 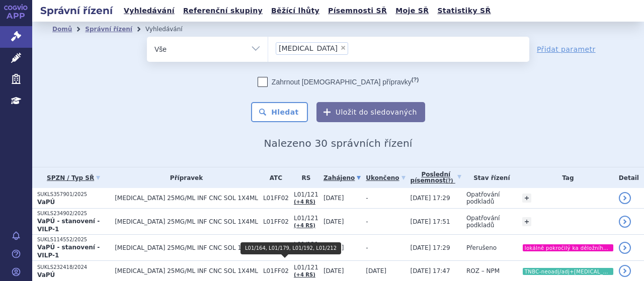 I want to click on th: ATC, so click(x=273, y=177).